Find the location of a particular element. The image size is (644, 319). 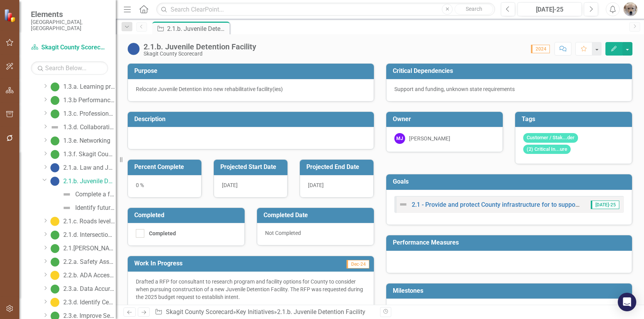

a: Key Initiatives is located at coordinates (255, 312).